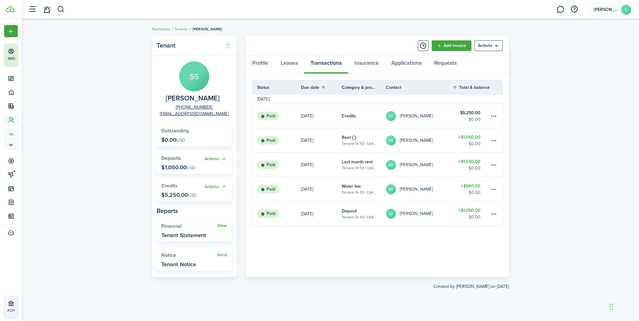 The image size is (639, 321). I want to click on widget-stats-action: Send, so click(222, 255).